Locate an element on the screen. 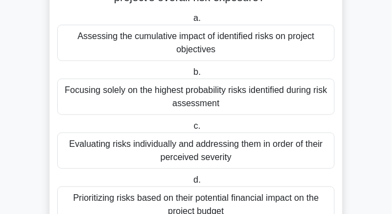  span: b. is located at coordinates (197, 72).